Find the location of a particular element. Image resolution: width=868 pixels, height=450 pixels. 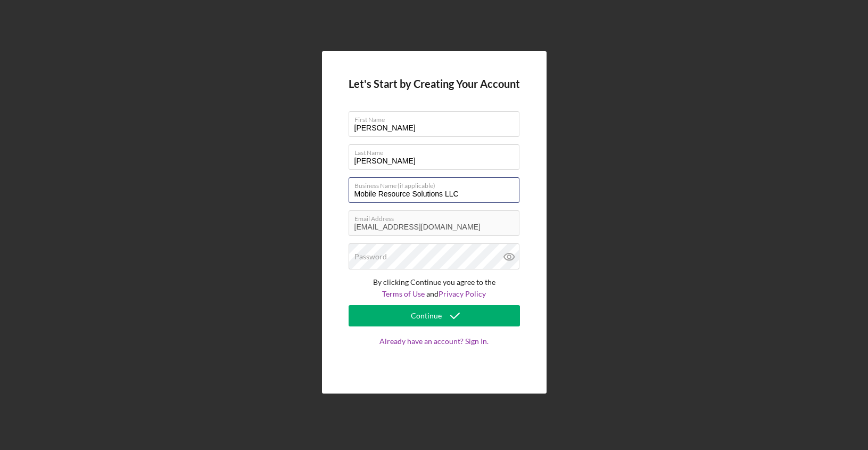

a: Already have an account? Sign In. is located at coordinates (434, 352).